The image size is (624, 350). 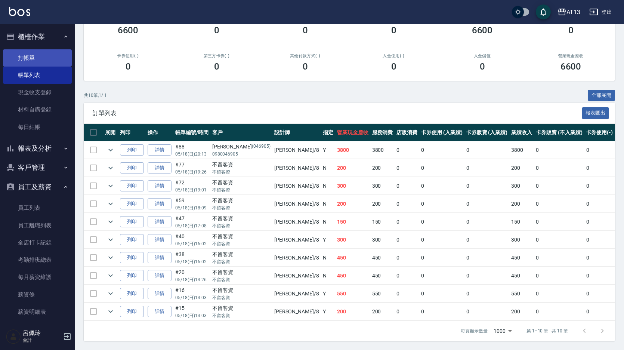 What do you see at coordinates (522, 150) in the screenshot?
I see `td: 3800` at bounding box center [522, 150].